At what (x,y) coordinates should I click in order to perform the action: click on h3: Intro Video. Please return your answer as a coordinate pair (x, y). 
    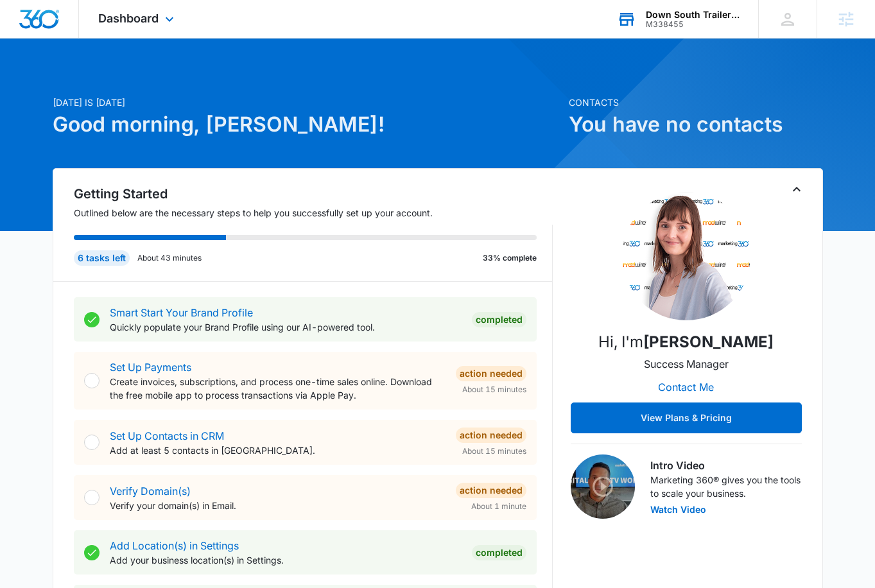
    Looking at the image, I should click on (726, 466).